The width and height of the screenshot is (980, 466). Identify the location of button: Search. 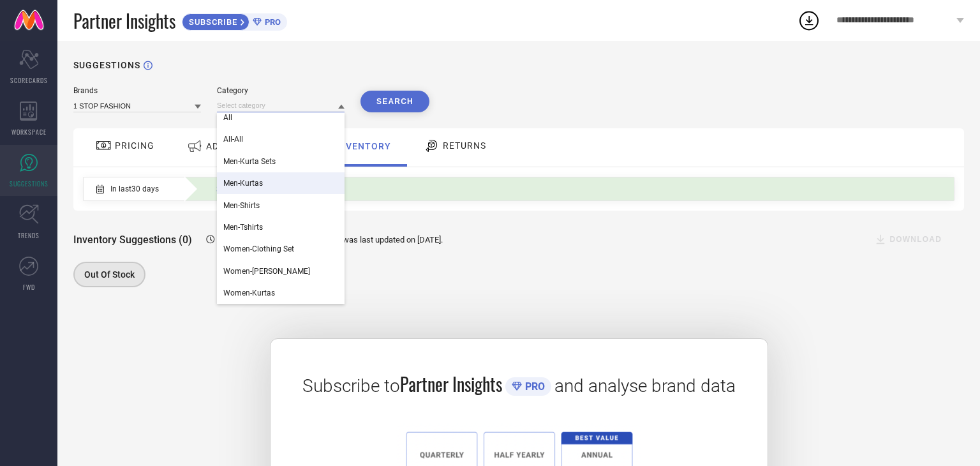
(395, 101).